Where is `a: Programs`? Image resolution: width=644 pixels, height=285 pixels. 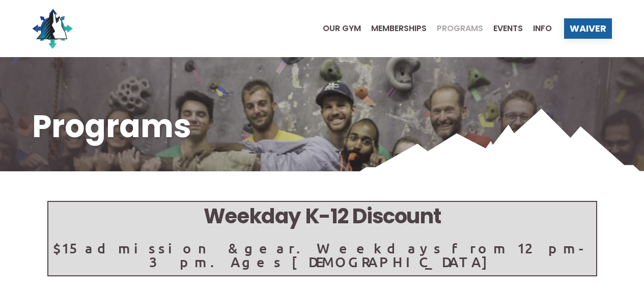
a: Programs is located at coordinates (455, 29).